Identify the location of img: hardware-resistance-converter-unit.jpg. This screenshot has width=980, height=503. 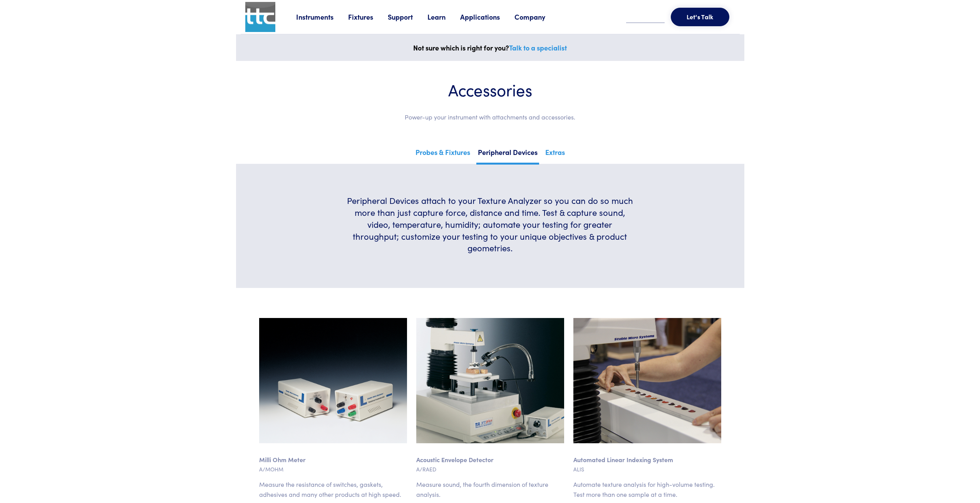
(333, 380).